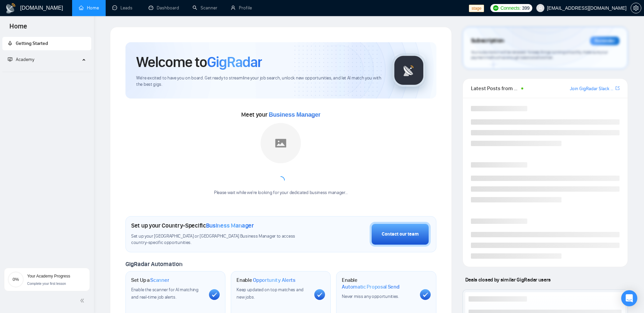 The width and height of the screenshot is (644, 313). Describe the element at coordinates (205, 8) in the screenshot. I see `a: searchScanner` at that location.